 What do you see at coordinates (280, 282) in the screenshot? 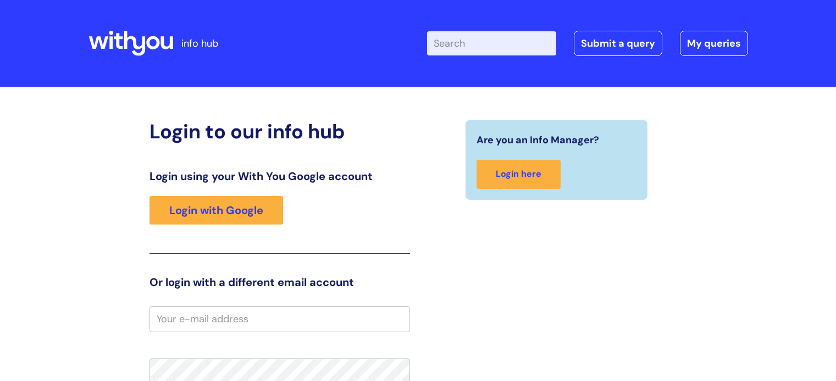
I see `h3: Or login with a different email account` at bounding box center [280, 282].